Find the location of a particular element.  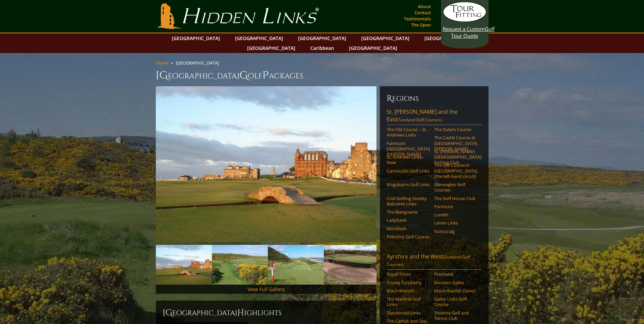

span: P is located at coordinates (265, 76).